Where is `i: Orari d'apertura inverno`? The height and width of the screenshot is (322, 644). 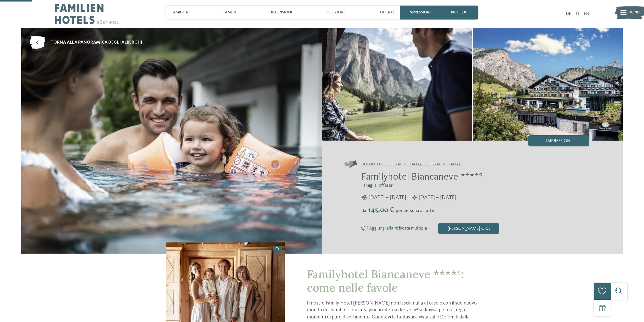 i: Orari d'apertura inverno is located at coordinates (364, 198).